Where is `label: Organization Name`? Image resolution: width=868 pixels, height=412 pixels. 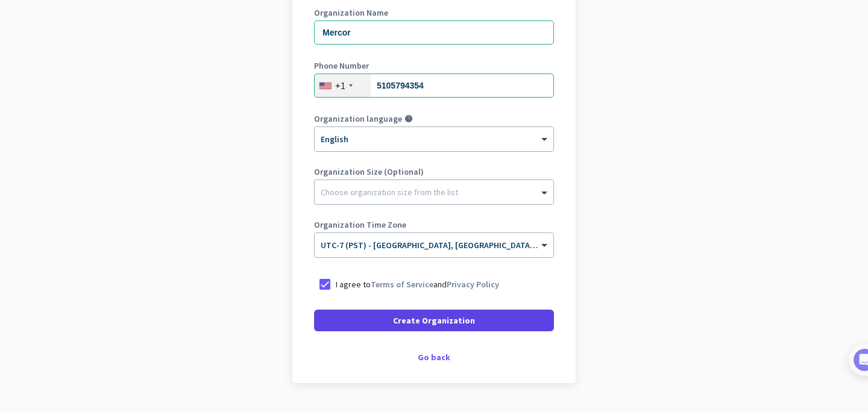
label: Organization Name is located at coordinates (434, 13).